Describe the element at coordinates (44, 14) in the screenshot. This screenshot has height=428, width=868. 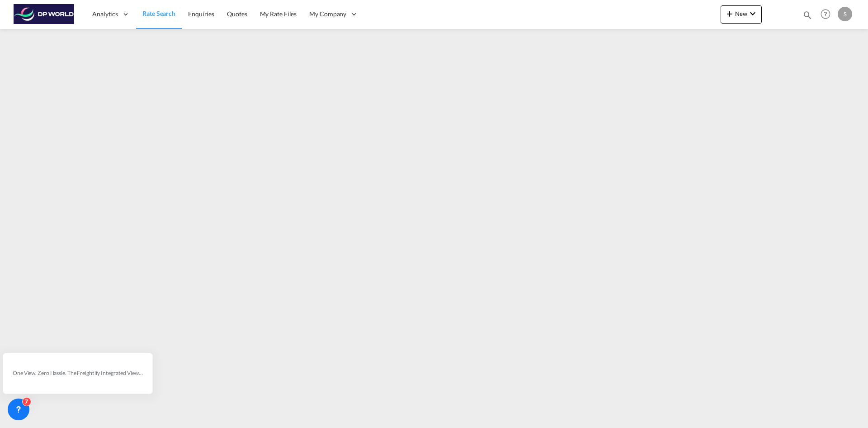
I see `img: c08ca190194411f088ed0f3ba295208c.png` at that location.